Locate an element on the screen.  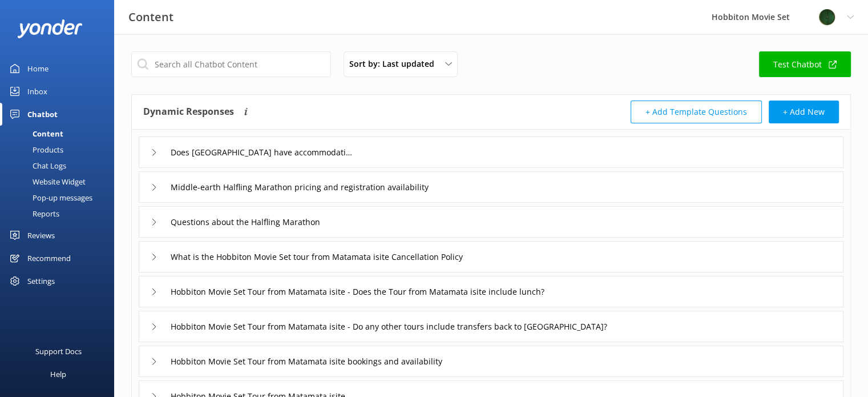
div: Inbox is located at coordinates (37, 91).